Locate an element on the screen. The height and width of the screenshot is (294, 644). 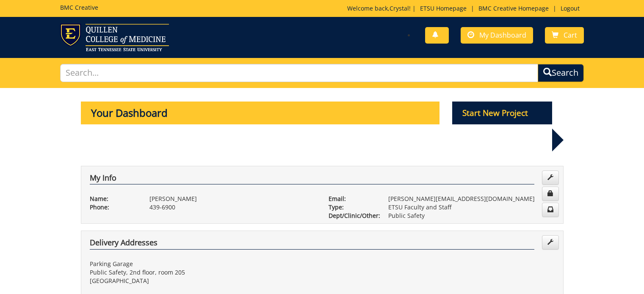
a: ETSU Homepage is located at coordinates (443, 8).